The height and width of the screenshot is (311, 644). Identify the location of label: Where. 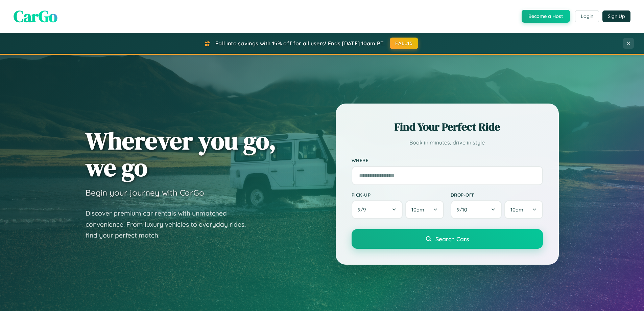
(447, 160).